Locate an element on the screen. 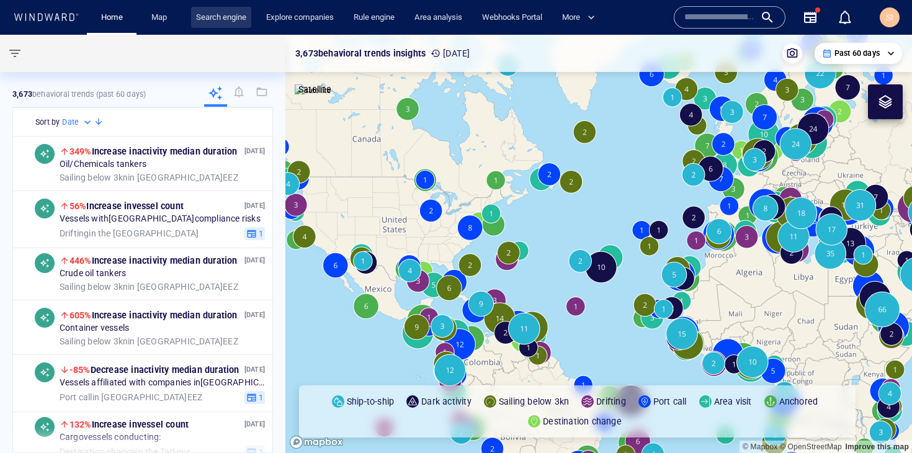  span: 56% is located at coordinates (78, 206).